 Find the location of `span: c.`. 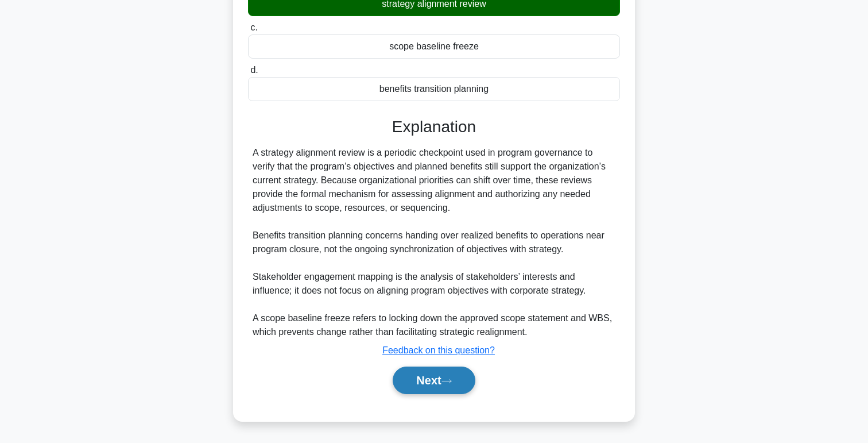

span: c. is located at coordinates (254, 27).